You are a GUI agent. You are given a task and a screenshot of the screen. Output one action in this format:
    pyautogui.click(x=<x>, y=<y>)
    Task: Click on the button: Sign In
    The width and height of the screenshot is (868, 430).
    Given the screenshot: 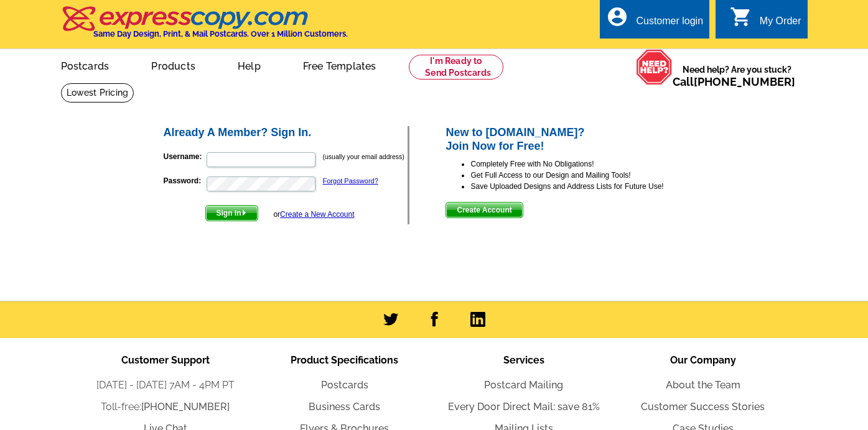 What is the action you would take?
    pyautogui.click(x=231, y=213)
    